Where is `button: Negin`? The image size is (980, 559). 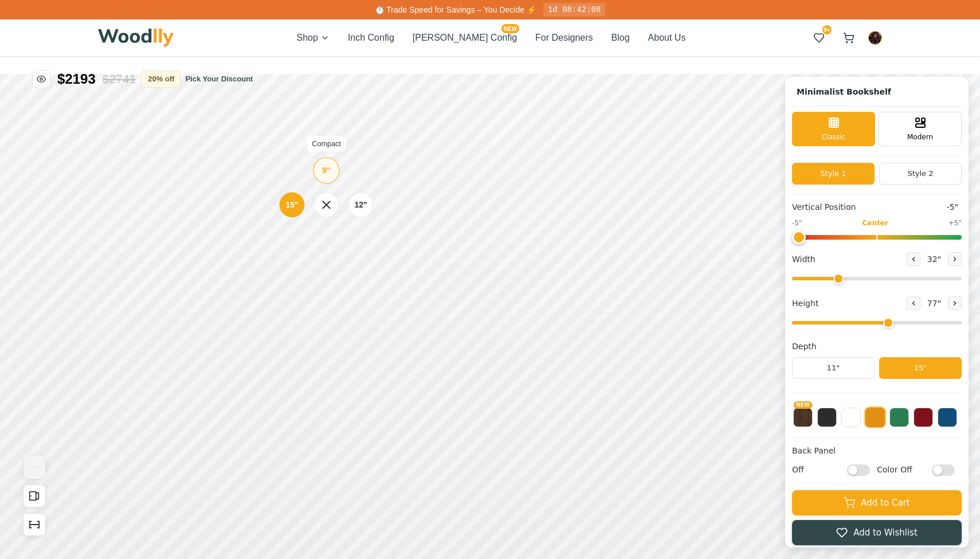
button: Negin is located at coordinates (875, 38).